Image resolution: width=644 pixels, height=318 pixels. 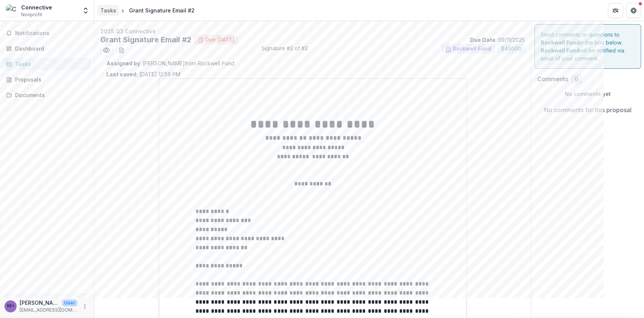 What do you see at coordinates (50, 95) in the screenshot?
I see `div: Documents` at bounding box center [50, 95].